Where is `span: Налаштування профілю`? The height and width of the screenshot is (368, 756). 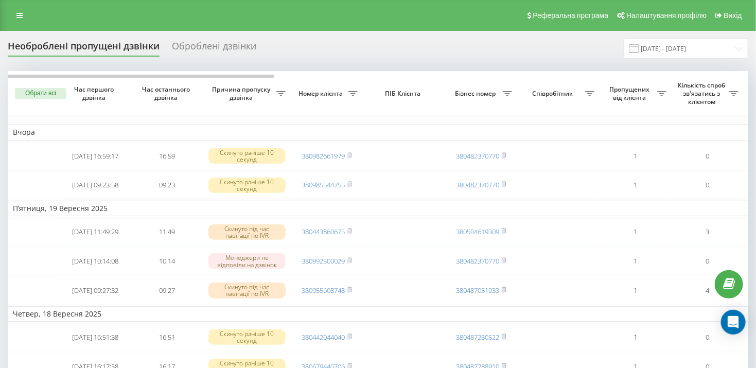
span: Налаштування профілю is located at coordinates (666, 15).